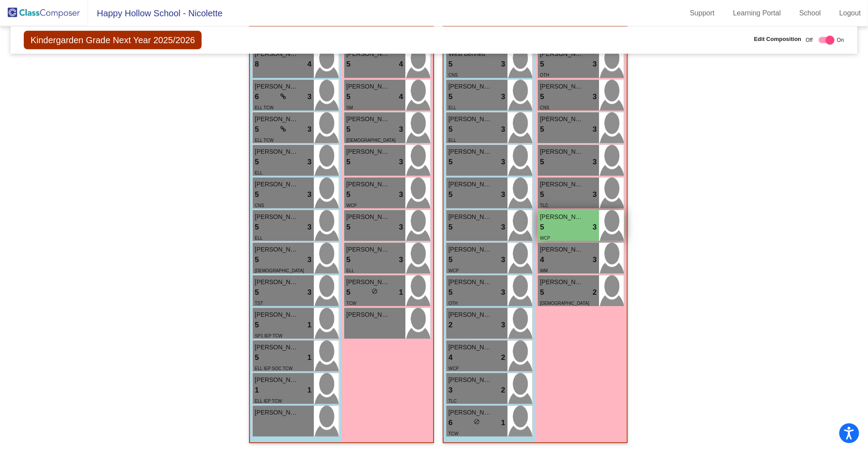  I want to click on span: On, so click(841, 40).